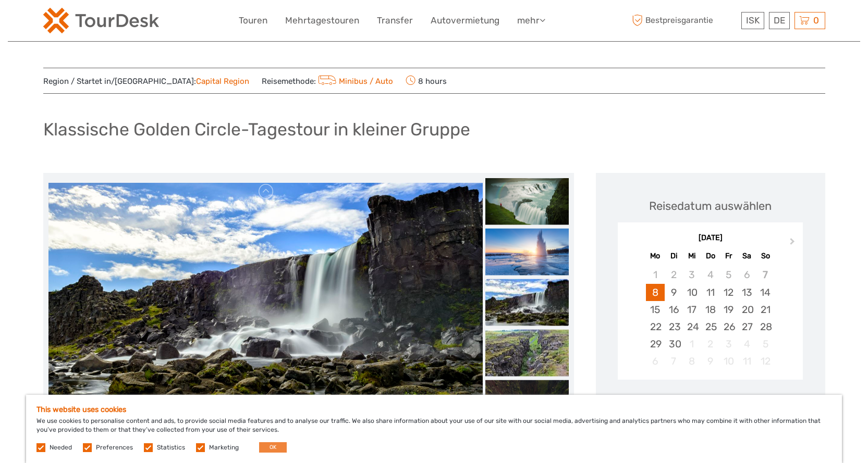  I want to click on div: Fr, so click(728, 256).